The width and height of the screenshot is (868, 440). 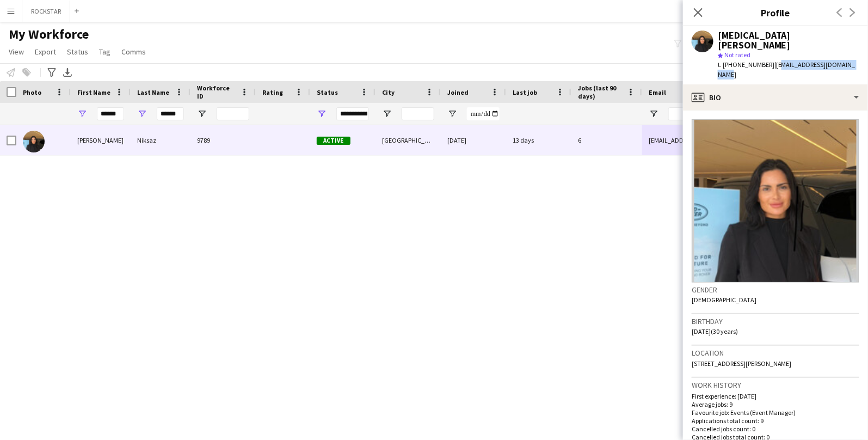 I want to click on div: Bio, so click(x=776, y=97).